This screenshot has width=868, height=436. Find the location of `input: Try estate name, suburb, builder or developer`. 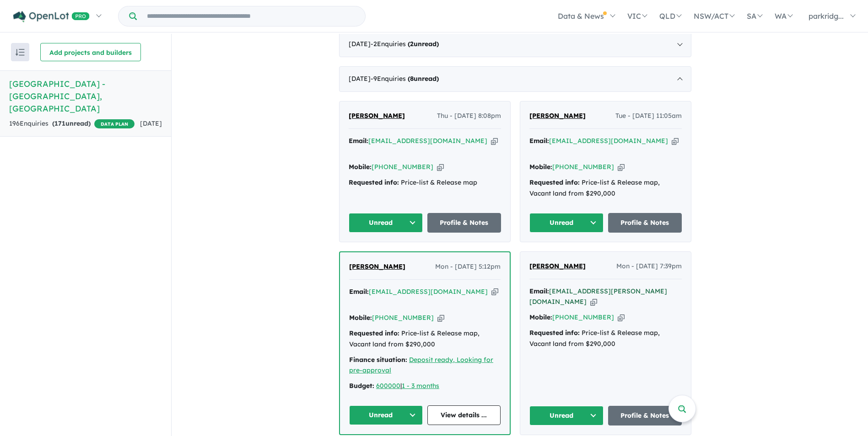

input: Try estate name, suburb, builder or developer is located at coordinates (250, 16).